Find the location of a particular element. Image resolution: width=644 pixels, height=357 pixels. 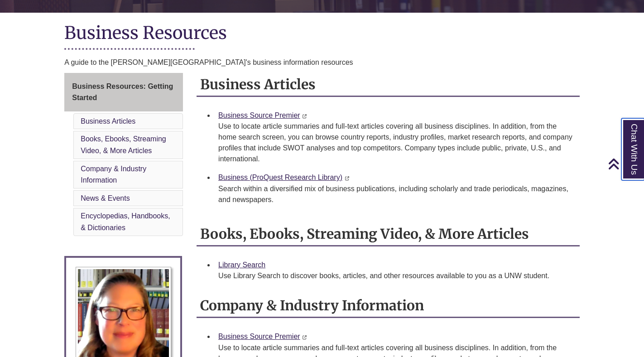

div: Use Library Search to discover books, articles, and other resources available to you as a UNW stu... is located at coordinates (395, 276).